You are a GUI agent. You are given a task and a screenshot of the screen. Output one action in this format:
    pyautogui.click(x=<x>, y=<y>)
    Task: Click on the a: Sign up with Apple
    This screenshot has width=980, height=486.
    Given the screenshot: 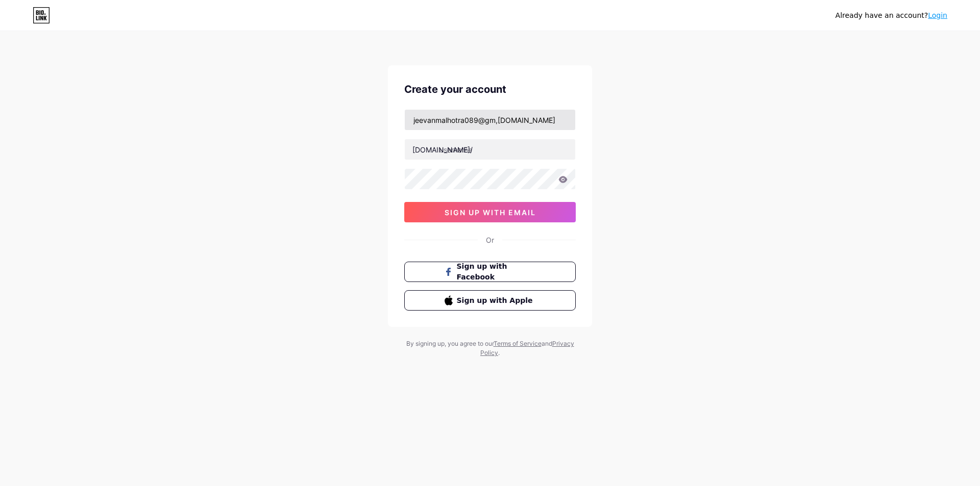 What is the action you would take?
    pyautogui.click(x=490, y=300)
    